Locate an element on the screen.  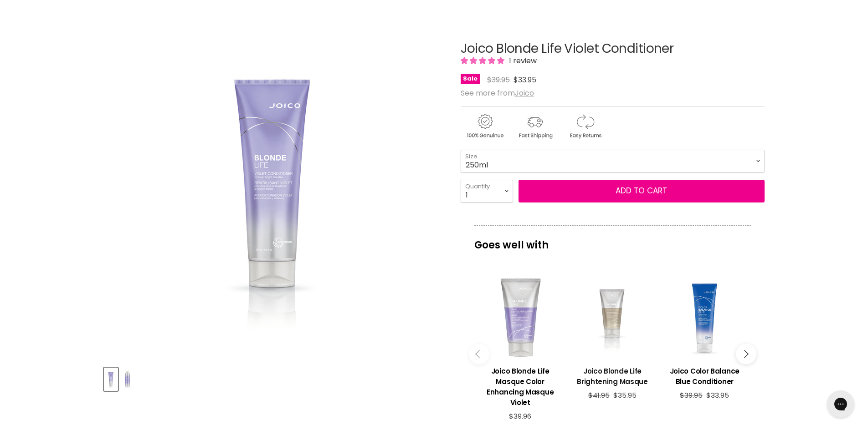
h1: Joico Blonde Life Violet Conditioner is located at coordinates (612, 49).